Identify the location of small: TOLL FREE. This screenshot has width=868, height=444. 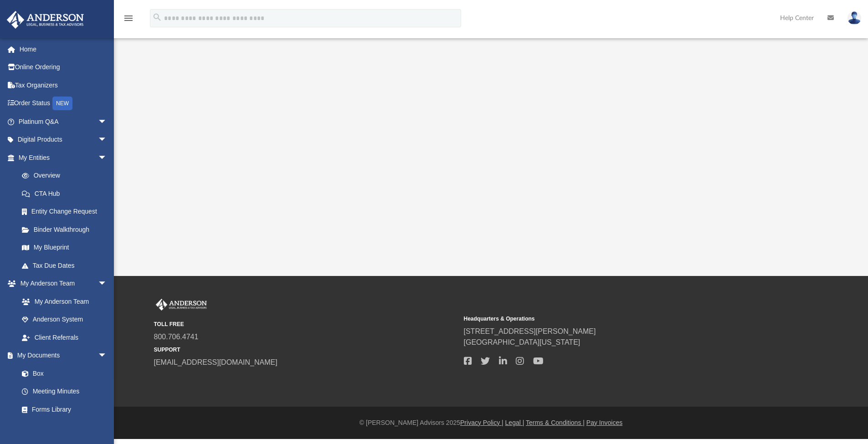
(306, 324).